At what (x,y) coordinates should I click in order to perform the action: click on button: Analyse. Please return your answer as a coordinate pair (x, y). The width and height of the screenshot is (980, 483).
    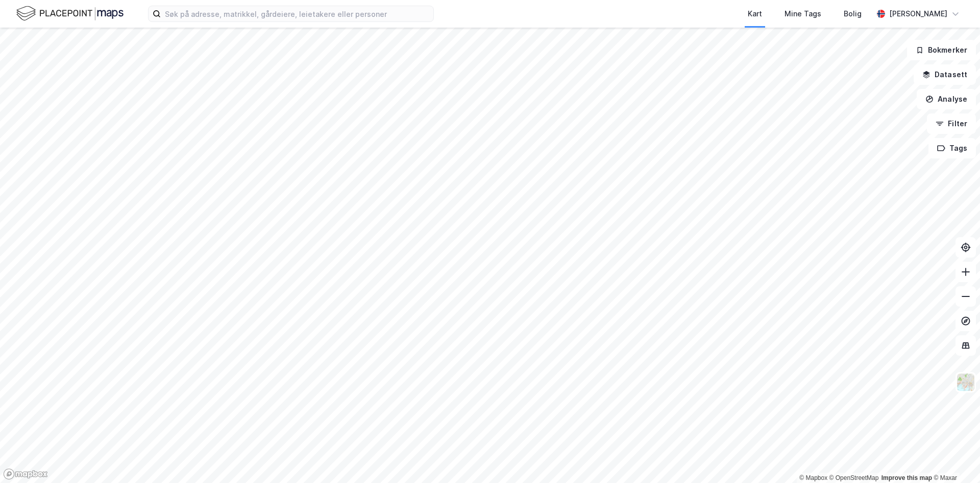
    Looking at the image, I should click on (947, 99).